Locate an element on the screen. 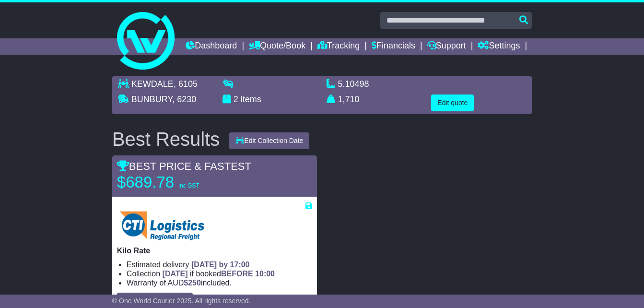 The width and height of the screenshot is (644, 308). button: Edit quote is located at coordinates (452, 102).